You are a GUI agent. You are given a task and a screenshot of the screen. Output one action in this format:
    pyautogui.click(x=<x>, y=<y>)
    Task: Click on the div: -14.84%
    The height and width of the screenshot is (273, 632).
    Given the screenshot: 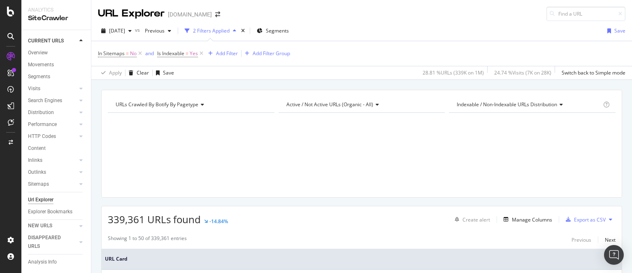 What is the action you would take?
    pyautogui.click(x=218, y=221)
    